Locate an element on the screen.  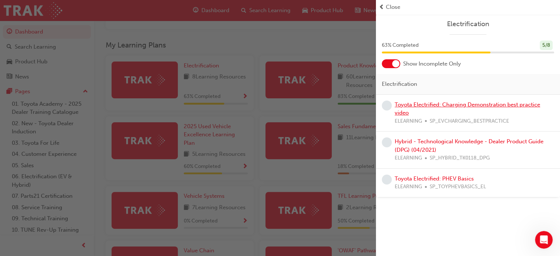
a: Toyota Electrified: PHEV Basics is located at coordinates (434, 178).